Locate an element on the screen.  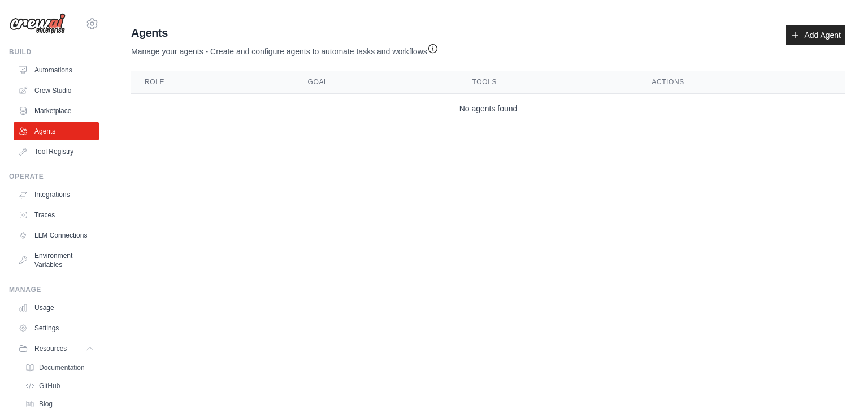
span: GitHub is located at coordinates (50, 386).